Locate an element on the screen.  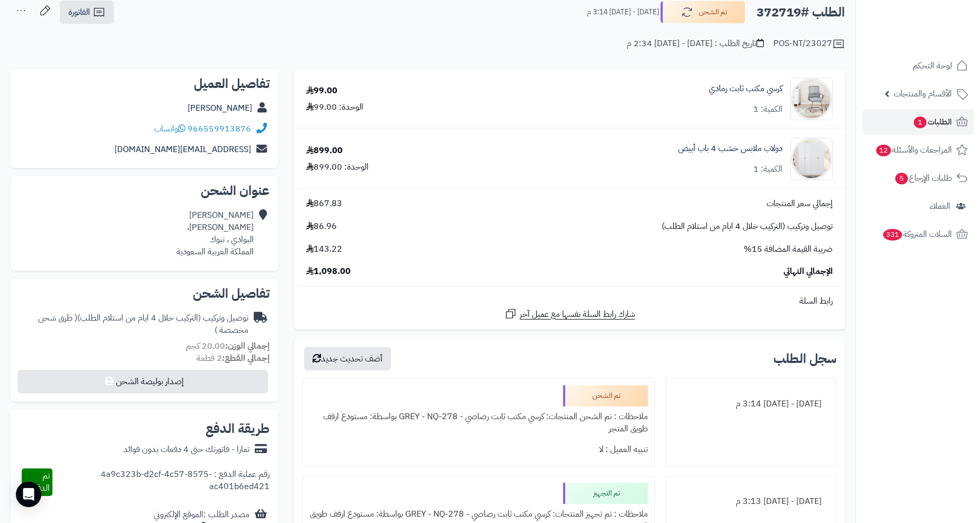
span: 86.96 is located at coordinates (321, 226).